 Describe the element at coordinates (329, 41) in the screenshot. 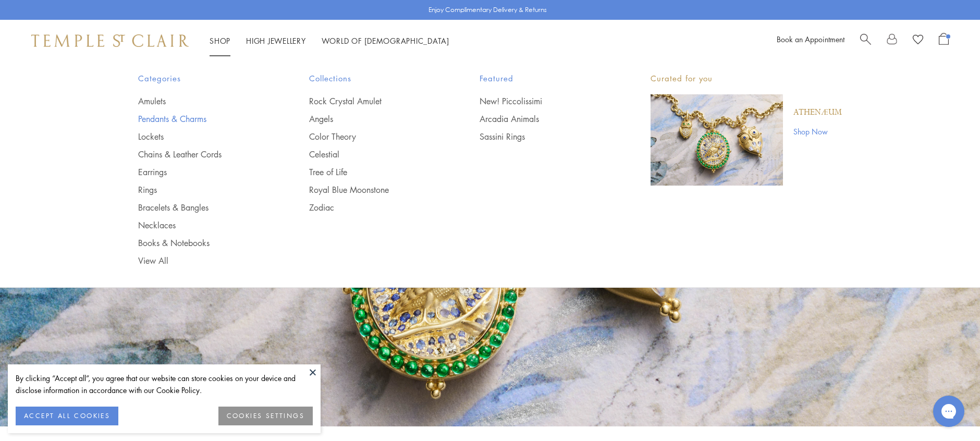

I see `nav: Main navigation` at that location.